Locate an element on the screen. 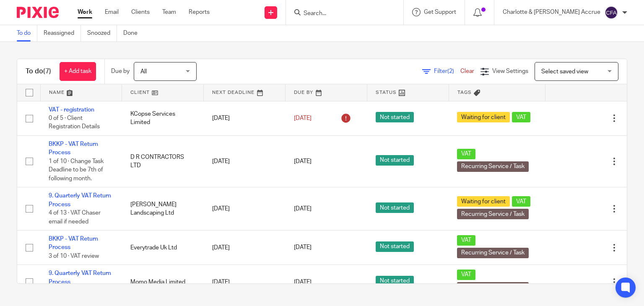  span: 1 of 10 · Change Task Deadline to be 7th of following month. is located at coordinates (76, 170).